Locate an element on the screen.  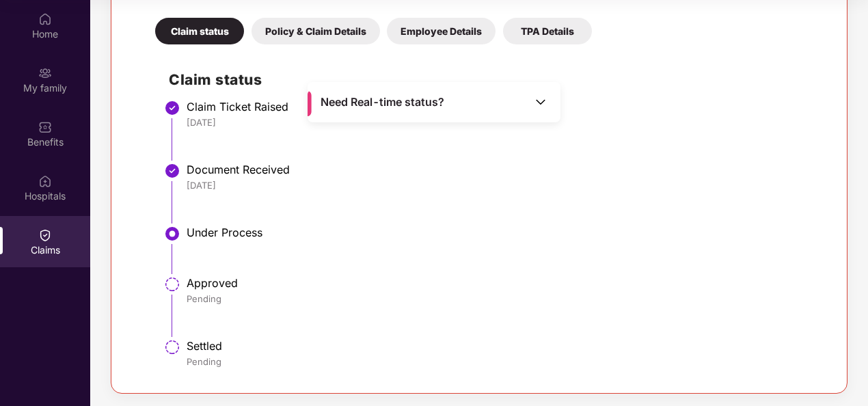
img: svg+xml;base64,PHN2ZyBpZD0iSG9tZSIgeG1sbnM9Imh0dHA6Ly93d3cudzMub3JnLzIwMDAvc3ZnIiB3aWR0aD0iMjAiIG... is located at coordinates (45, 19).